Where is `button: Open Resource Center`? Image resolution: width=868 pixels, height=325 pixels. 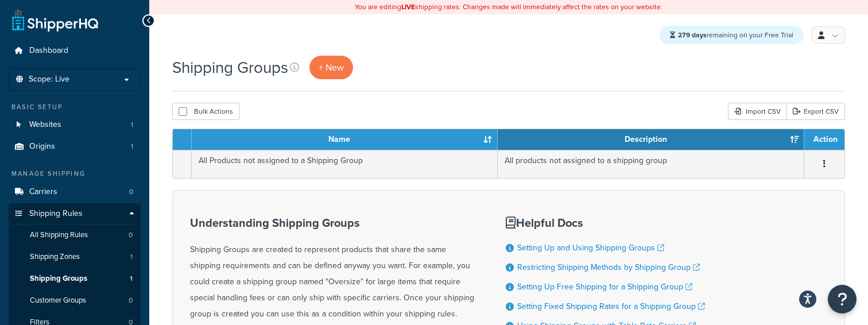 button: Open Resource Center is located at coordinates (842, 299).